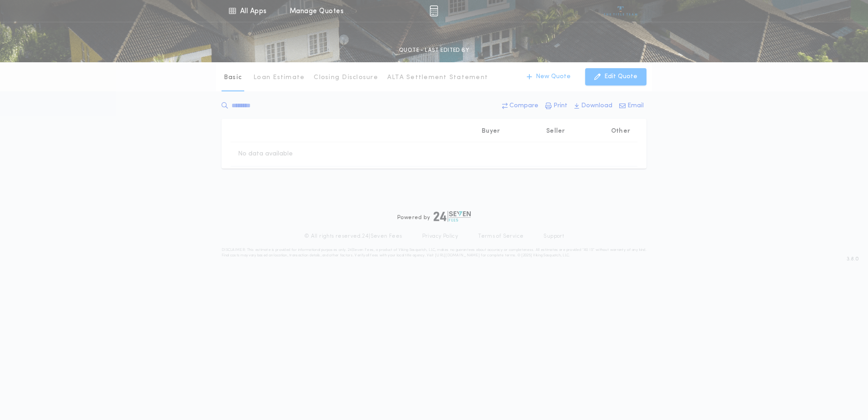 Image resolution: width=868 pixels, height=420 pixels. What do you see at coordinates (556, 106) in the screenshot?
I see `button: Print` at bounding box center [556, 106].